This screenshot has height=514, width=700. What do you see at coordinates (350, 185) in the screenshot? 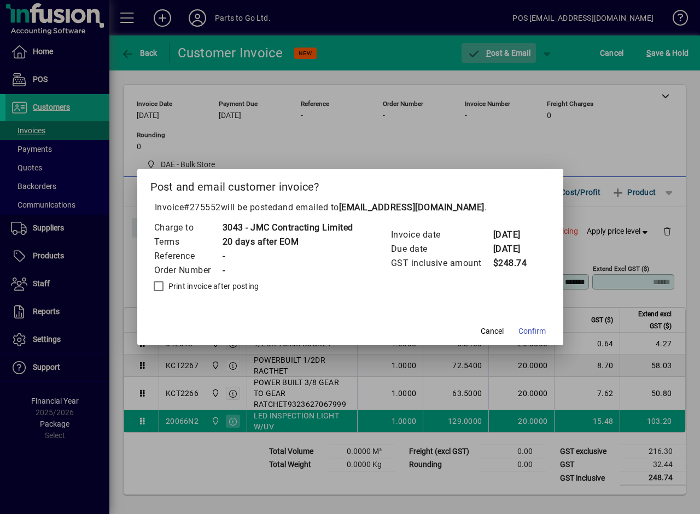
I see `h2: Post and email customer invoice?` at bounding box center [350, 185].